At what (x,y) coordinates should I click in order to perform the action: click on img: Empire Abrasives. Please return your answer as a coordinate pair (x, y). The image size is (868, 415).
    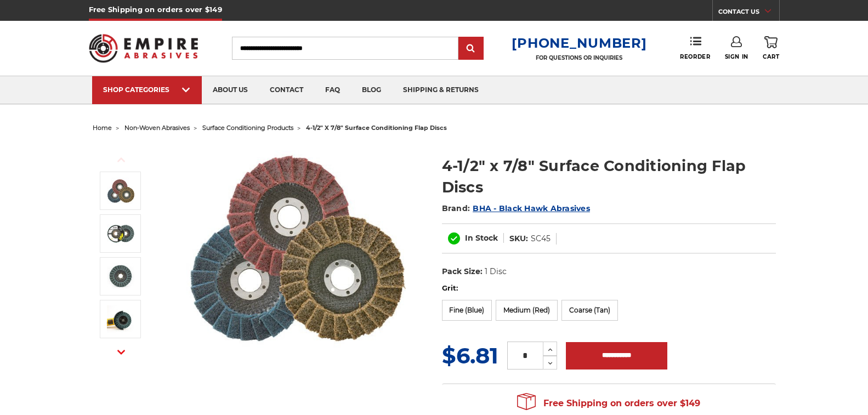
    Looking at the image, I should click on (143, 48).